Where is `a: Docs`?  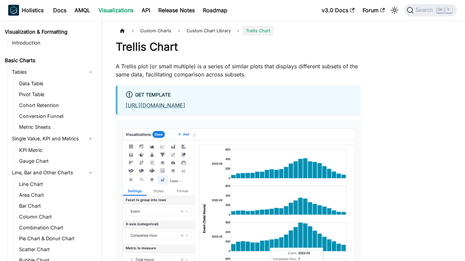
a: Docs is located at coordinates (60, 10).